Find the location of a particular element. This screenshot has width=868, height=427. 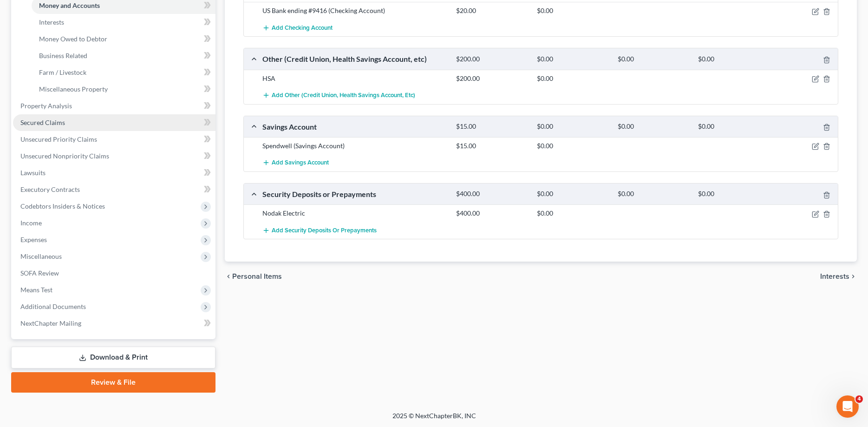

span: Add Checking Account is located at coordinates (302, 28).